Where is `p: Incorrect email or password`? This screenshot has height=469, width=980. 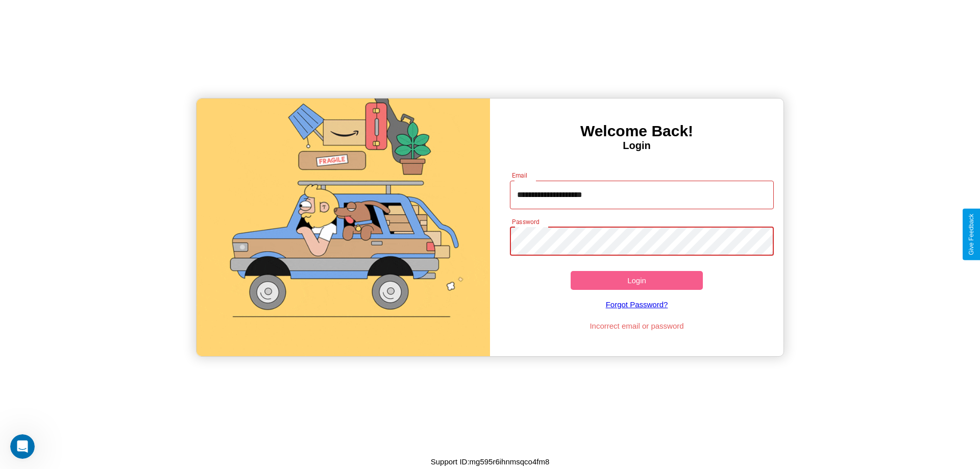
p: Incorrect email or password is located at coordinates (637, 326).